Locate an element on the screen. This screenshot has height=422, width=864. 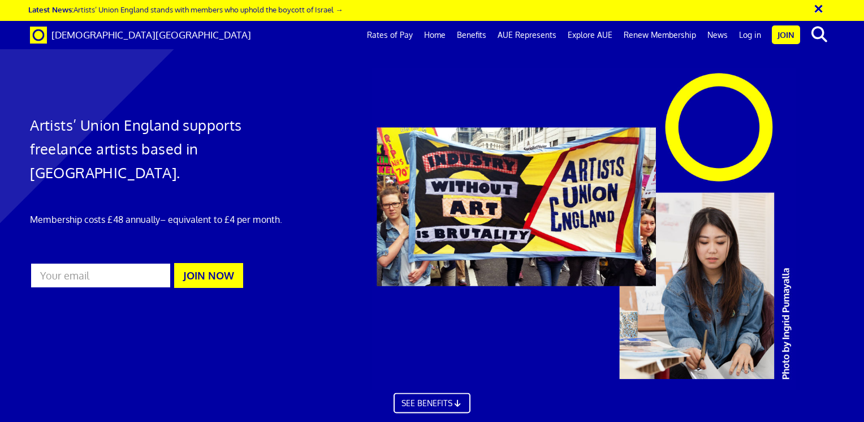
a: Log in is located at coordinates (750, 35).